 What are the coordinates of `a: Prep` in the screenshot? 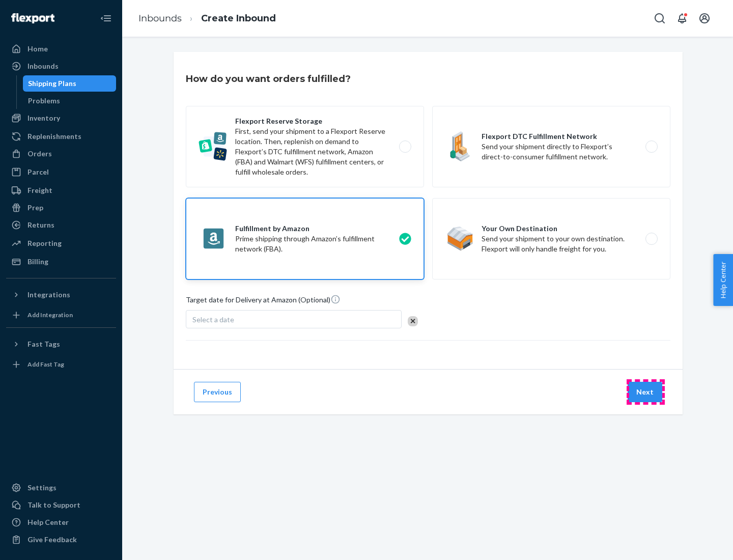 It's located at (61, 208).